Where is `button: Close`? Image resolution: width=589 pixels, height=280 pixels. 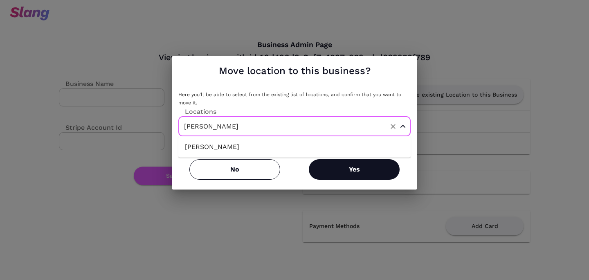
button: Close is located at coordinates (403, 126).